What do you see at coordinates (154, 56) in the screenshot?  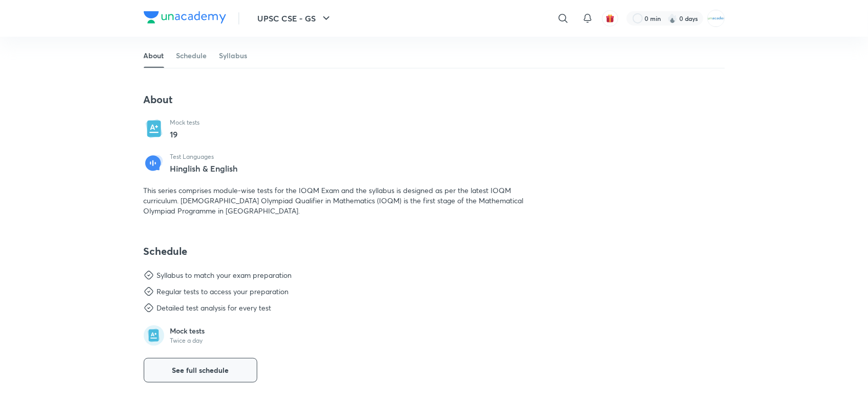 I see `a: About` at bounding box center [154, 56].